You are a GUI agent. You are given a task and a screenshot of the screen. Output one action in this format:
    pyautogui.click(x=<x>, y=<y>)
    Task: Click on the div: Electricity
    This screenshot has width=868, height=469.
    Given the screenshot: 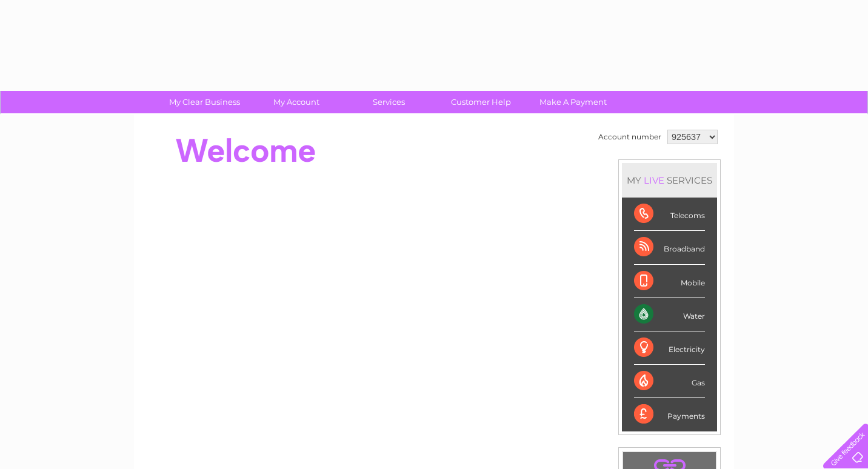 What is the action you would take?
    pyautogui.click(x=669, y=348)
    